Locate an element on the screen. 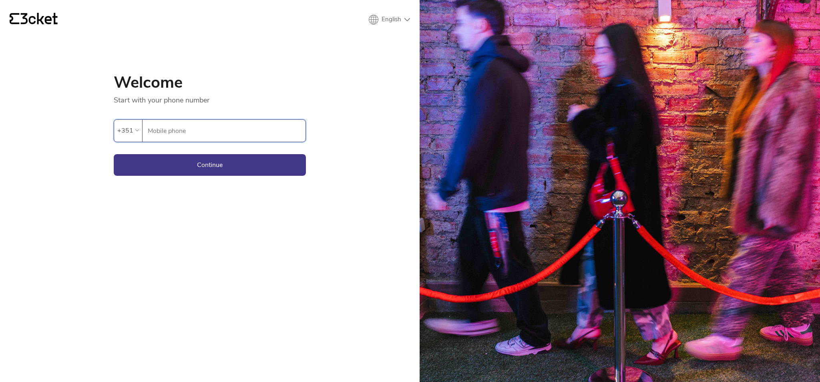  label: Mobile phone is located at coordinates (224, 131).